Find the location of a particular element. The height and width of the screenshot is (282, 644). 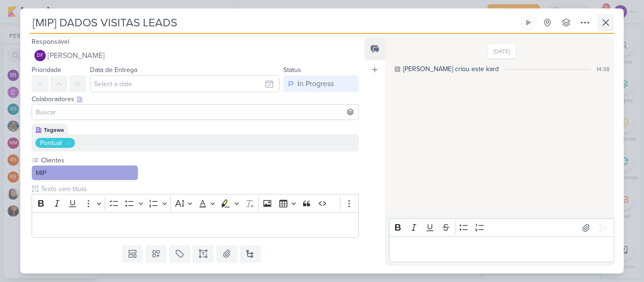

input: Select a date is located at coordinates (185, 84).